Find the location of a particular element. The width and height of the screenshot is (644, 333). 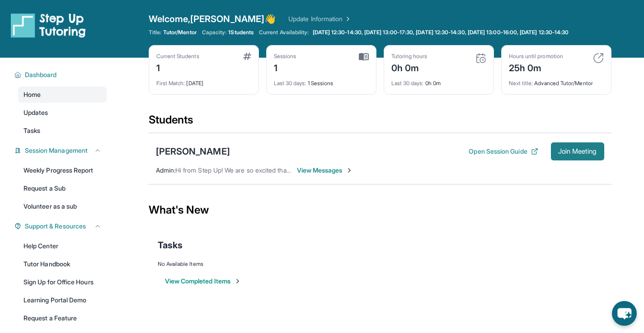

button: Join Meeting is located at coordinates (577, 152).